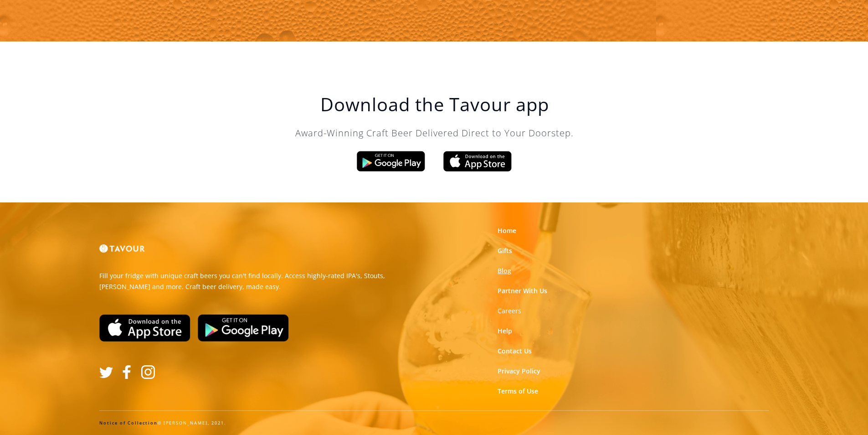 The width and height of the screenshot is (868, 435). I want to click on a: Help, so click(505, 331).